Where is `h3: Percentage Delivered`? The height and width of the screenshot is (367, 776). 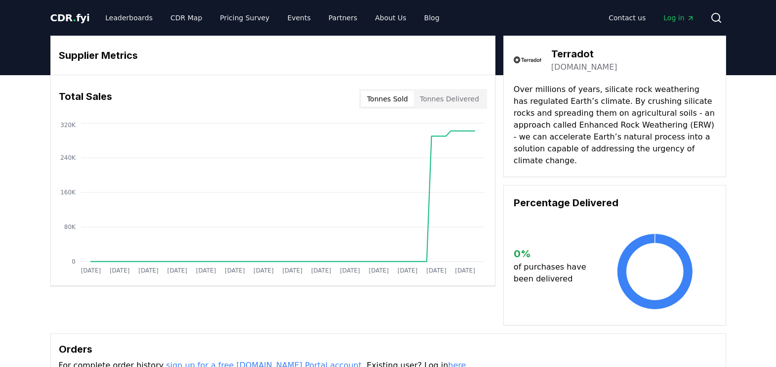 h3: Percentage Delivered is located at coordinates (614, 203).